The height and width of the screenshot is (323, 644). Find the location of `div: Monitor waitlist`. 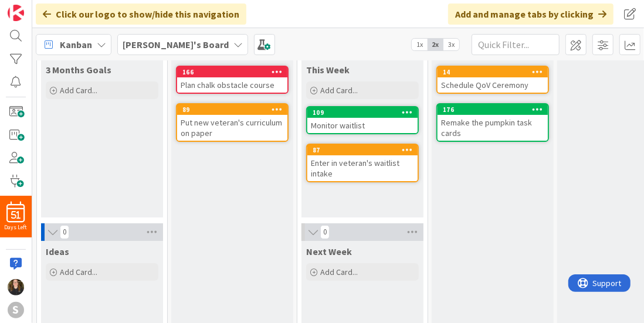

div: Monitor waitlist is located at coordinates (362, 126).